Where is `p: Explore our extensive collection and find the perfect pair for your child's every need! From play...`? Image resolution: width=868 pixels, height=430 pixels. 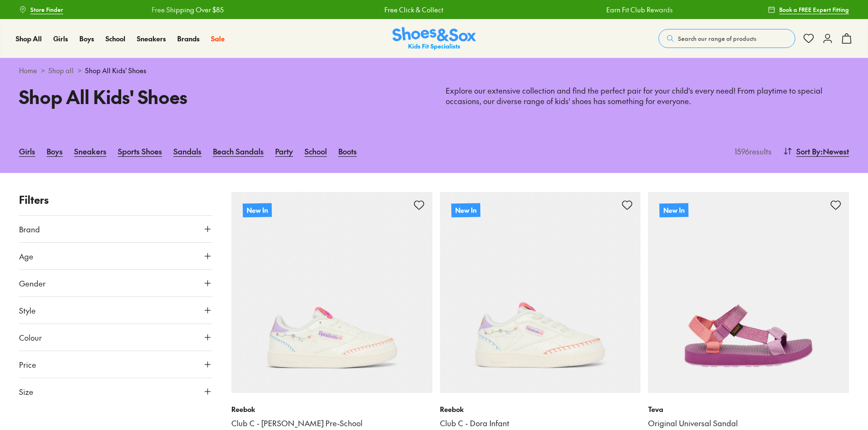 p: Explore our extensive collection and find the perfect pair for your child's every need! From play... is located at coordinates (647, 96).